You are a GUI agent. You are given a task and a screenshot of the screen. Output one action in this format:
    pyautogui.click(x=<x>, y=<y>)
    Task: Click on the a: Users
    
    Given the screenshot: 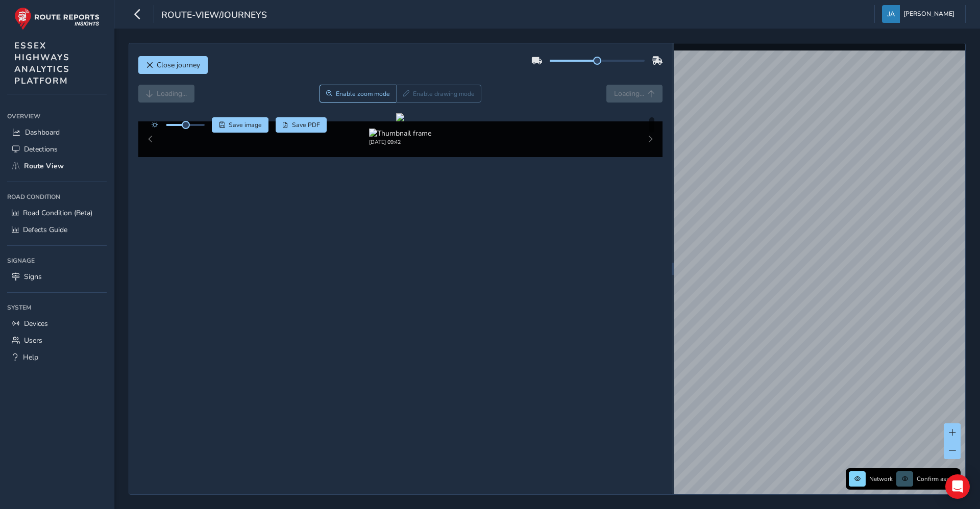 What is the action you would take?
    pyautogui.click(x=57, y=341)
    